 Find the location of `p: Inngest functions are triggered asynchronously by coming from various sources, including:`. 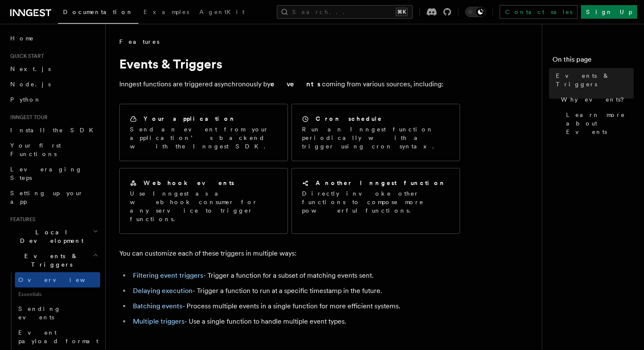

p: Inngest functions are triggered asynchronously by coming from various sources, including: is located at coordinates (289, 85).